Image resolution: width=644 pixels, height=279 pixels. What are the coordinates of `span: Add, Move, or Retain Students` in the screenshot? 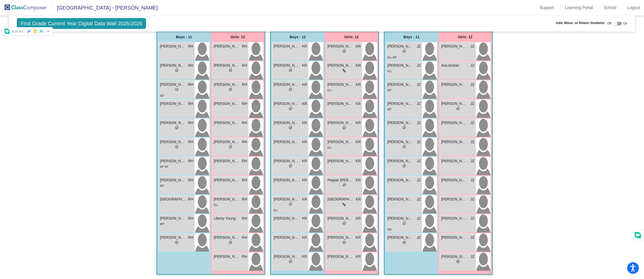 It's located at (580, 23).